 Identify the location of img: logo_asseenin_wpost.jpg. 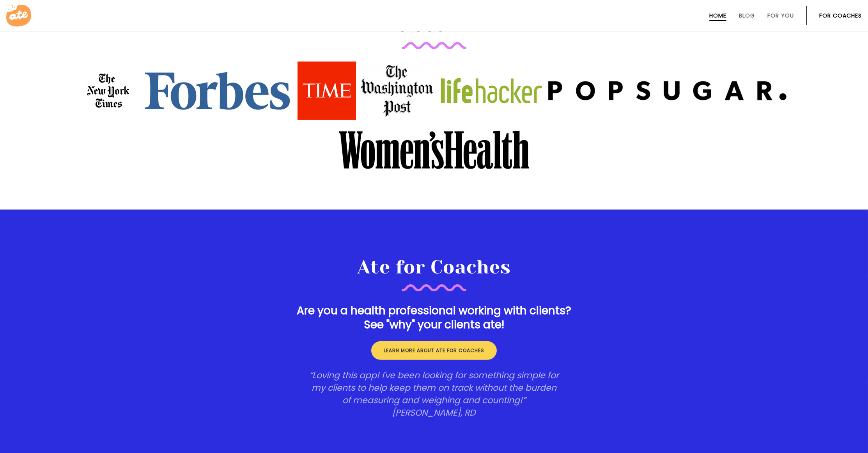
(397, 91).